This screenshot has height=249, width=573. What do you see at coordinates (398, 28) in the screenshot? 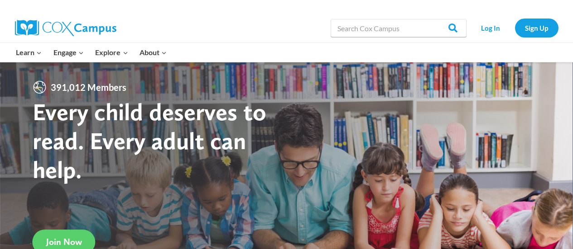
I see `input: Search Cox Campus` at bounding box center [398, 28].